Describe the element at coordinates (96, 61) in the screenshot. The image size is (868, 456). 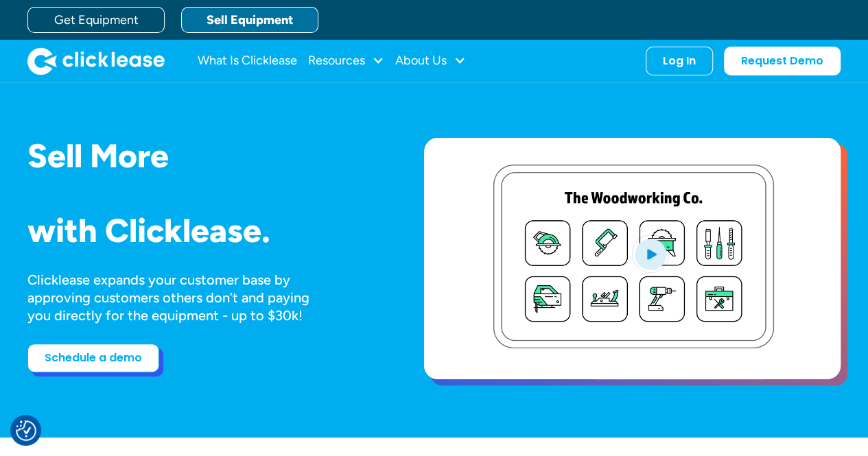
I see `a: home` at that location.